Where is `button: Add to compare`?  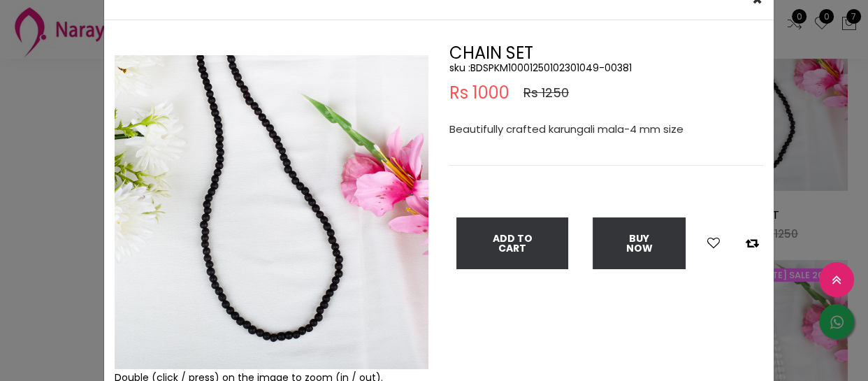
button: Add to compare is located at coordinates (752, 243).